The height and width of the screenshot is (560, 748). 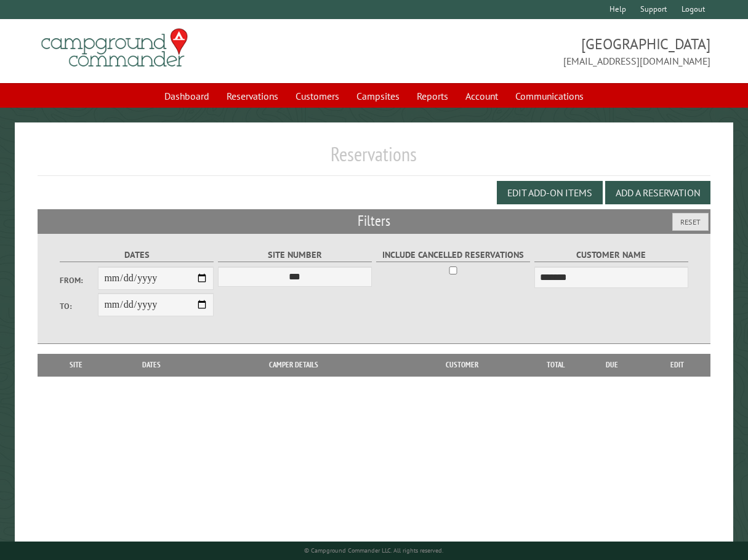 I want to click on img: Campground Commander, so click(x=115, y=48).